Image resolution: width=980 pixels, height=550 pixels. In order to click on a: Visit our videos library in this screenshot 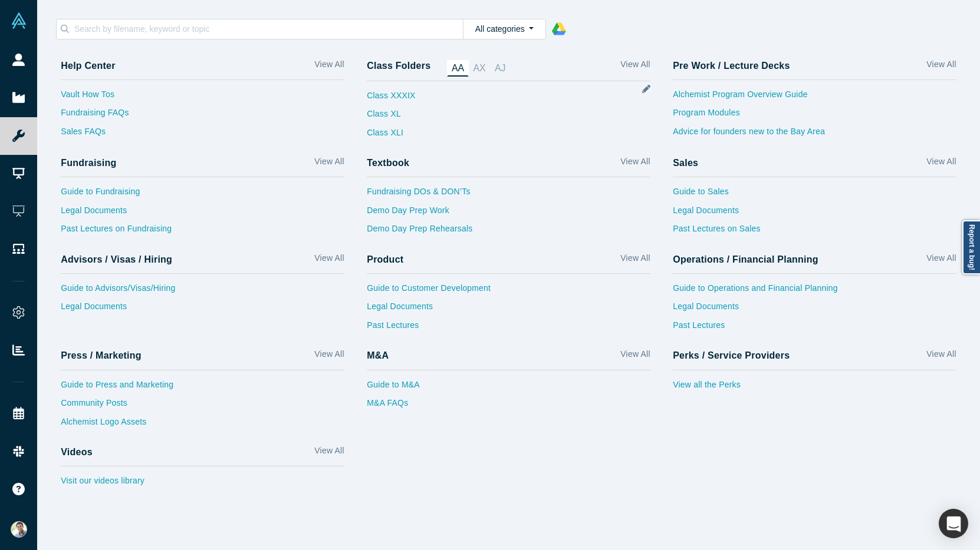, I will do `click(203, 484)`.